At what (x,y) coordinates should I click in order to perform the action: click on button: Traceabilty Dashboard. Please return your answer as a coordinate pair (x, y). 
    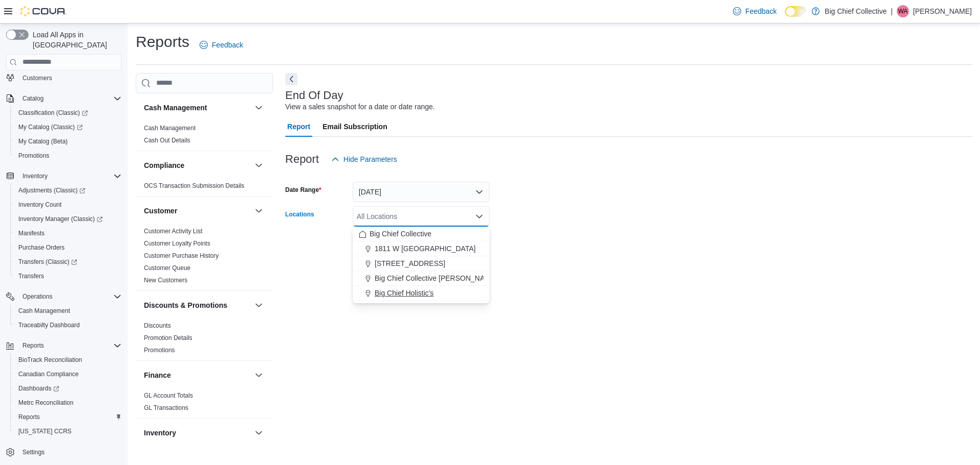
    Looking at the image, I should click on (68, 325).